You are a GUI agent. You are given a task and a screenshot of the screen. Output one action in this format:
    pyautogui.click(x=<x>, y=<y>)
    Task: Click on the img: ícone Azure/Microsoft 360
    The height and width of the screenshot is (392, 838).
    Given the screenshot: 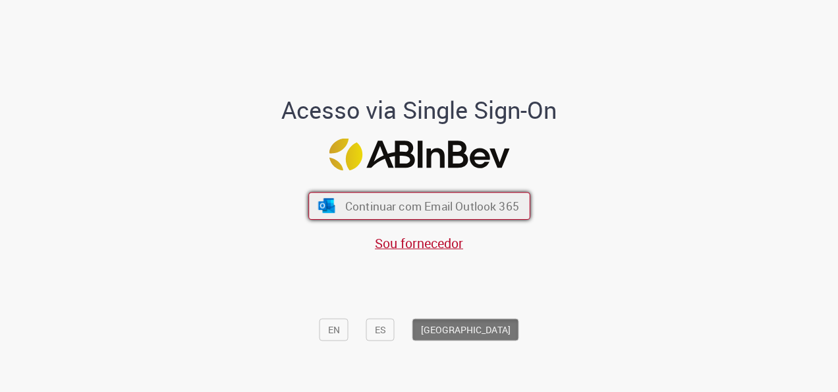 What is the action you would take?
    pyautogui.click(x=326, y=206)
    